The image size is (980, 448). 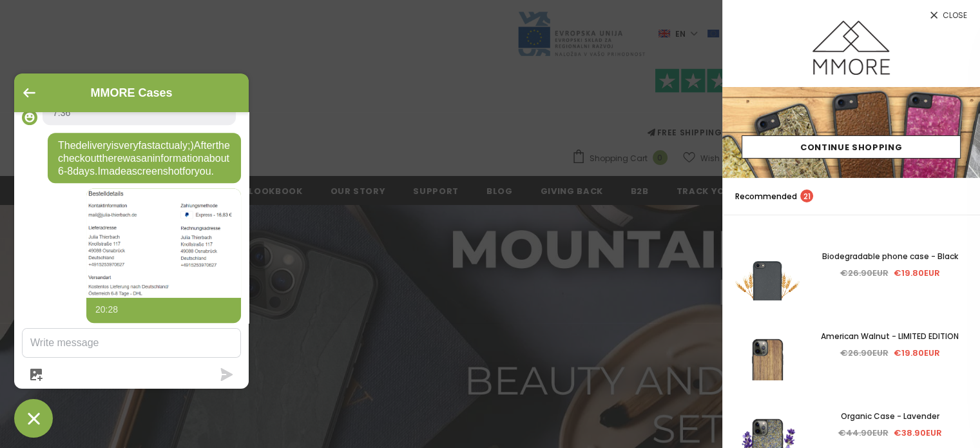 What do you see at coordinates (961, 196) in the screenshot?
I see `a: search` at bounding box center [961, 196].